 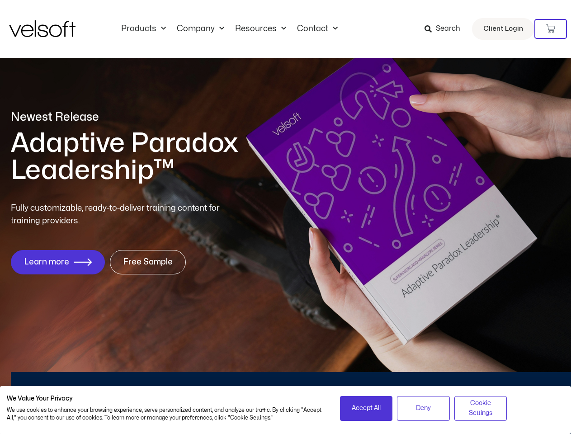 What do you see at coordinates (481, 408) in the screenshot?
I see `span: Cookie Settings` at bounding box center [481, 408].